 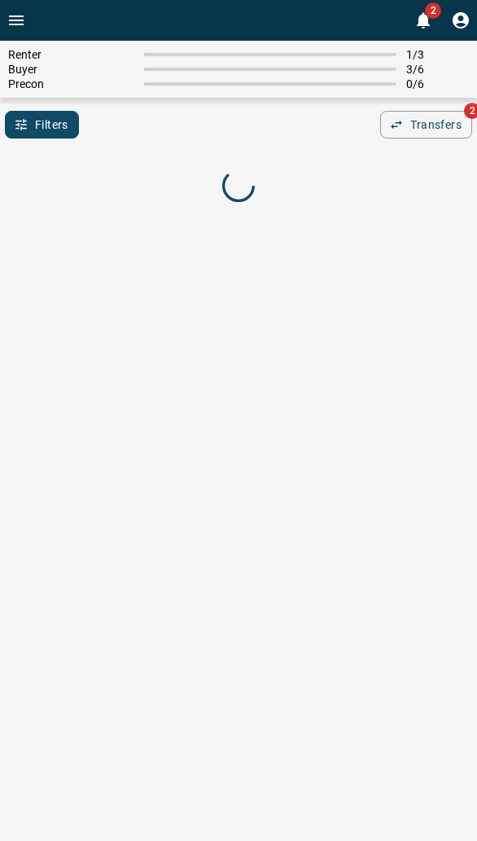 I want to click on span: 1 / 3, so click(x=437, y=55).